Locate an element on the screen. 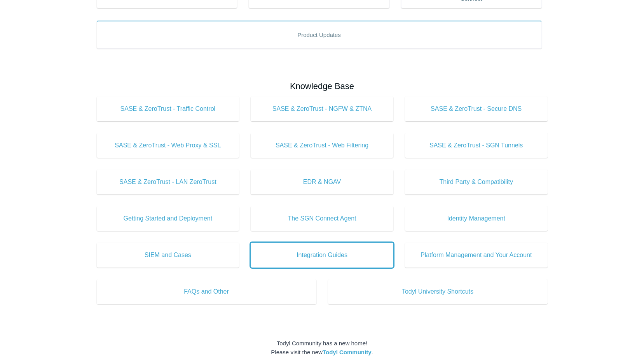  a: SASE & ZeroTrust - SGN Tunnels is located at coordinates (476, 145).